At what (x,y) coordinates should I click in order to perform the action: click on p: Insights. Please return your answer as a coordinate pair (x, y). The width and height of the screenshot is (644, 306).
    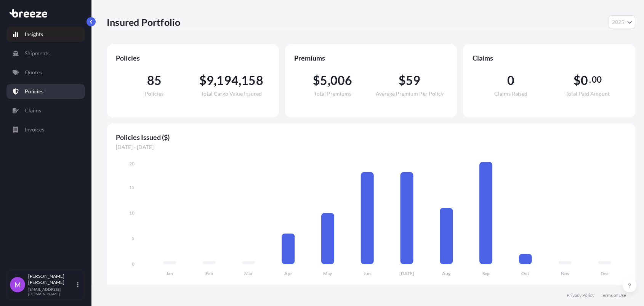
    Looking at the image, I should click on (34, 34).